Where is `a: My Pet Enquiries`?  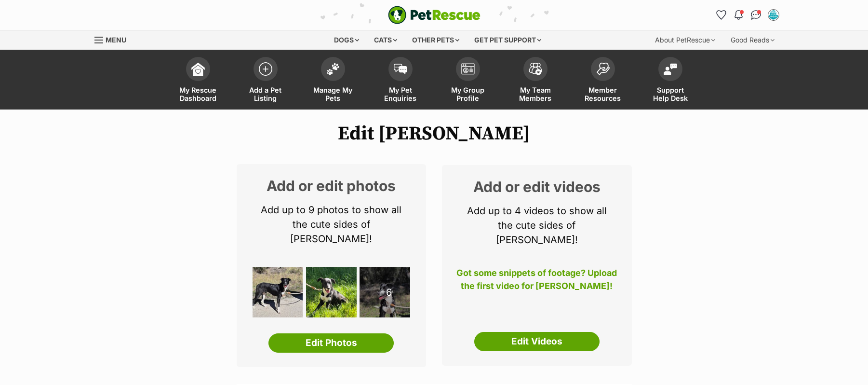 a: My Pet Enquiries is located at coordinates (401, 81).